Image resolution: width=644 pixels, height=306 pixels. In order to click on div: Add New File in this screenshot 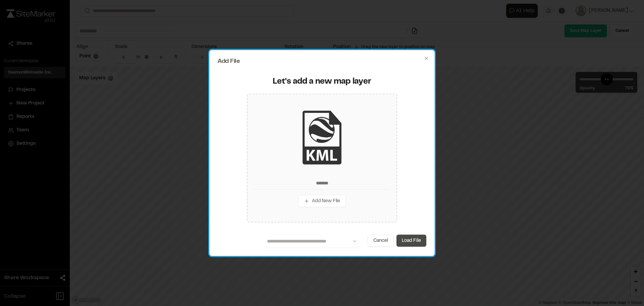, I will do `click(322, 158)`.